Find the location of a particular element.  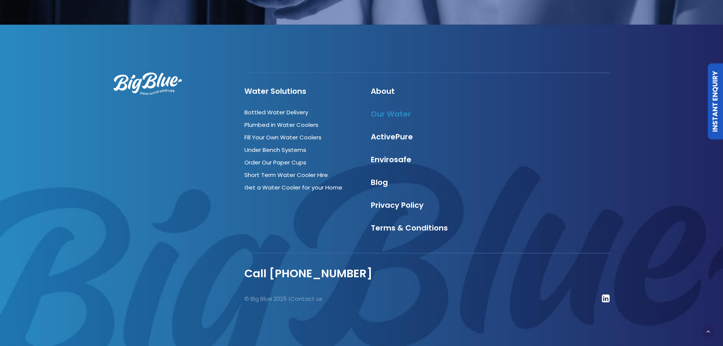

a: Our Water is located at coordinates (391, 114).